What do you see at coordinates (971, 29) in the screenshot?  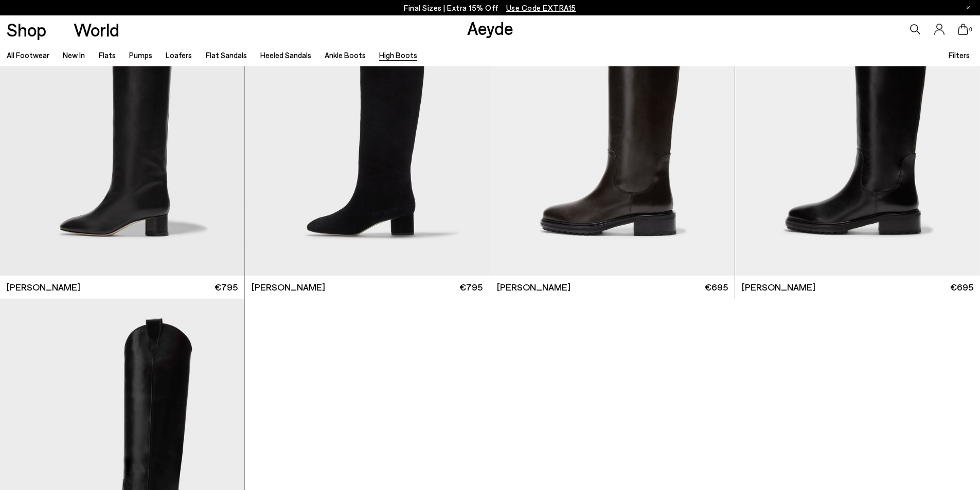 I see `span: 0` at bounding box center [971, 29].